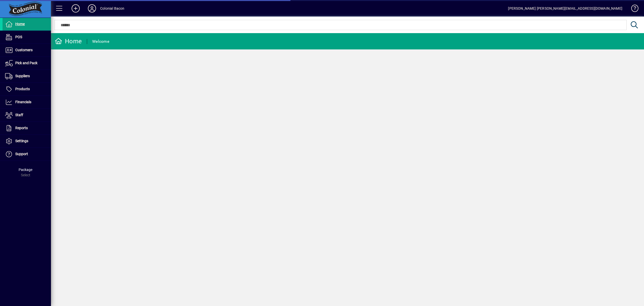 The image size is (644, 306). I want to click on button: Add, so click(76, 9).